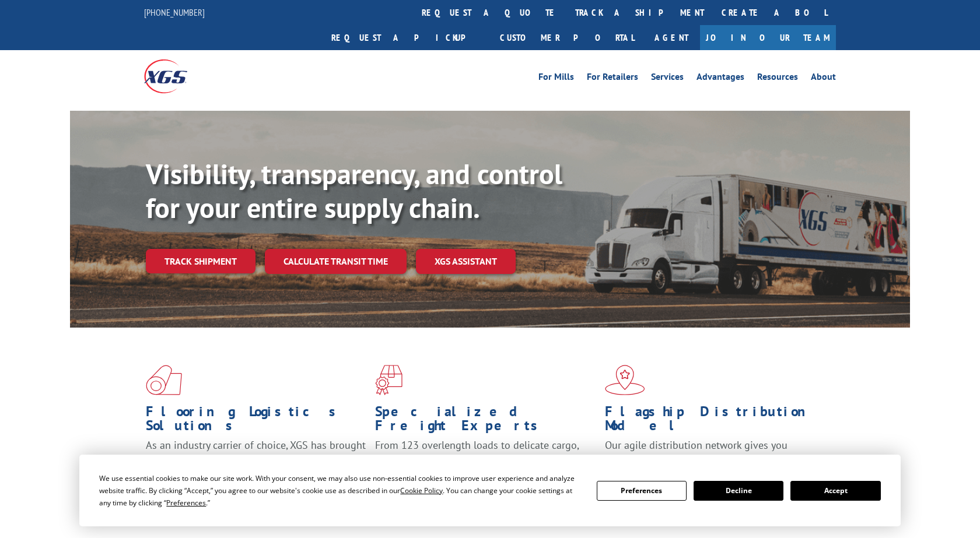 This screenshot has height=538, width=980. Describe the element at coordinates (485, 464) in the screenshot. I see `p: From 123 overlength loads to delicate cargo, our experienced staff knows the best way to move you...` at that location.